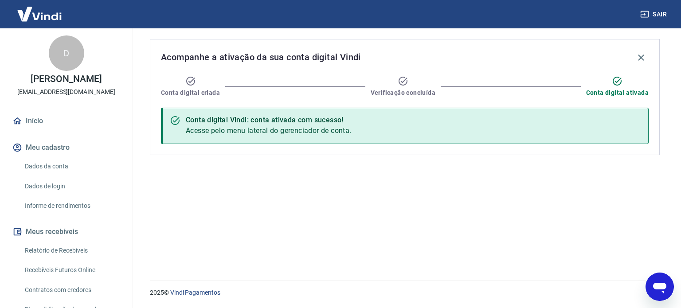  What do you see at coordinates (66, 121) in the screenshot?
I see `a: Início` at bounding box center [66, 121].